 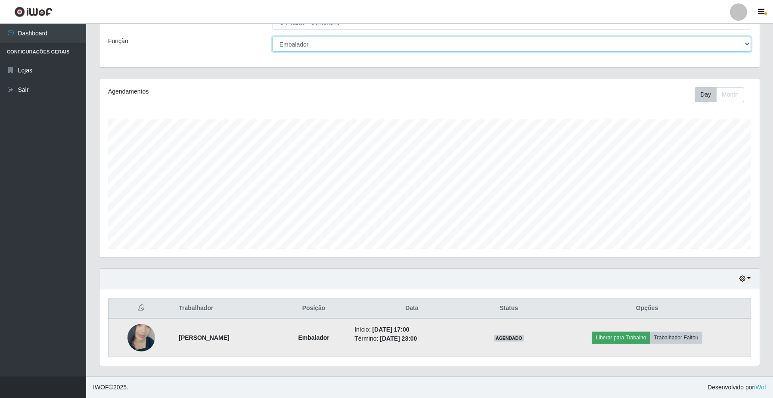 I want to click on button: Liberar para Trabalho, so click(x=621, y=337).